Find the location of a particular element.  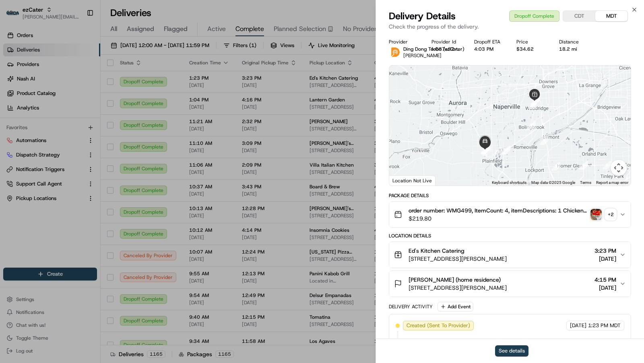

button: Keyboard shortcuts is located at coordinates (509, 182).